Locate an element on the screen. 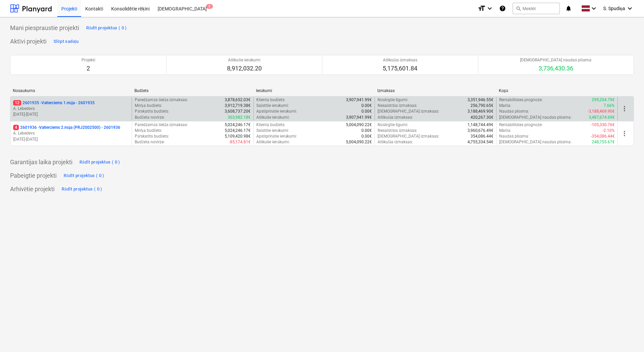 This screenshot has height=352, width=644. p: 3,878,652.03€ is located at coordinates (237, 100).